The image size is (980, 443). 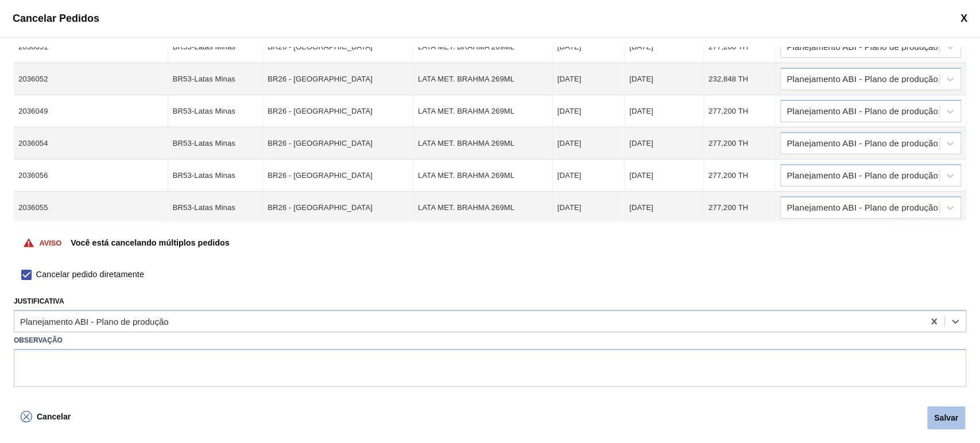 What do you see at coordinates (91, 207) in the screenshot?
I see `td: 2036055` at bounding box center [91, 207].